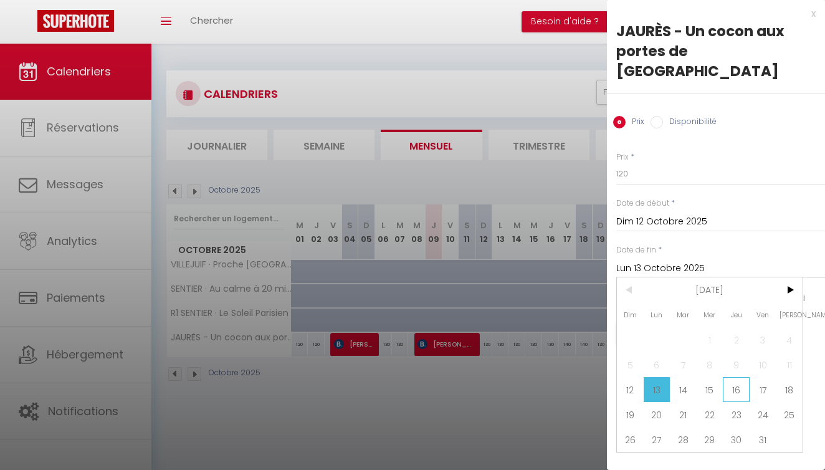  What do you see at coordinates (690, 123) in the screenshot?
I see `label: Disponibilité` at bounding box center [690, 123].